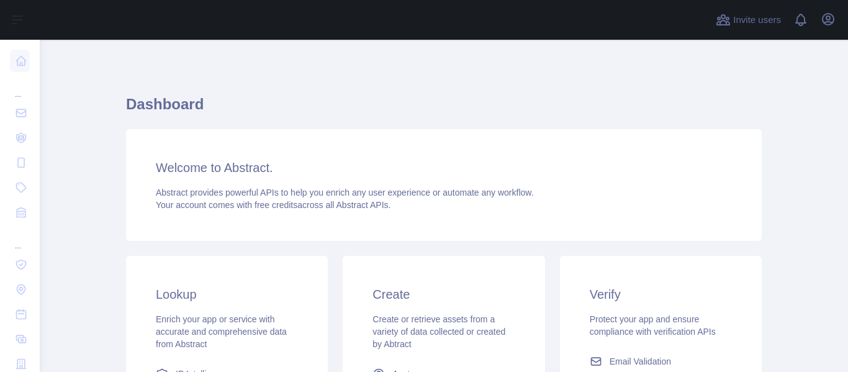 The width and height of the screenshot is (848, 372). What do you see at coordinates (227, 294) in the screenshot?
I see `h3: Lookup` at bounding box center [227, 294].